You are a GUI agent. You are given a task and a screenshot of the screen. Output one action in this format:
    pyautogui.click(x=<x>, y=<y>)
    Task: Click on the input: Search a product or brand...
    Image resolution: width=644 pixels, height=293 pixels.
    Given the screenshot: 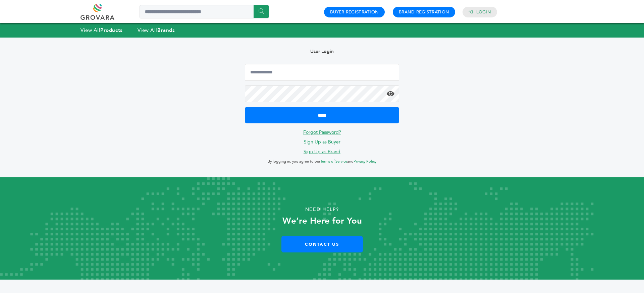 What is the action you would take?
    pyautogui.click(x=204, y=12)
    